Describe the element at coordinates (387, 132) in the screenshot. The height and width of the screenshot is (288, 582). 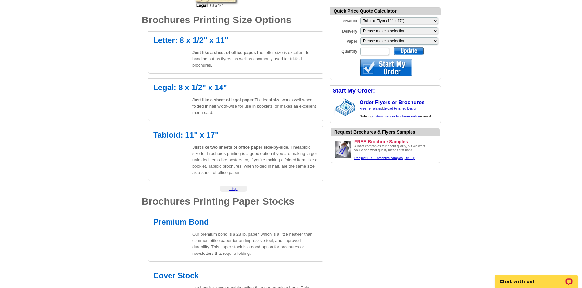
I see `div: Want to know how your brochure printing will look before you order it? Check our work.` at that location.